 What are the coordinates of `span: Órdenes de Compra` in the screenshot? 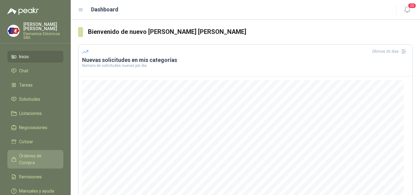 It's located at (38, 159).